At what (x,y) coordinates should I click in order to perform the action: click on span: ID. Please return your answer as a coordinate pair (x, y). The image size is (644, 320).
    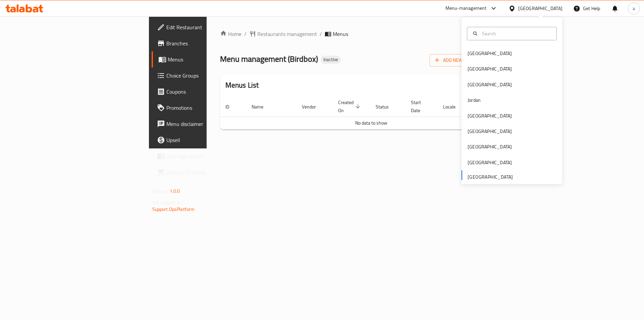
    Looking at the image, I should click on (232, 107).